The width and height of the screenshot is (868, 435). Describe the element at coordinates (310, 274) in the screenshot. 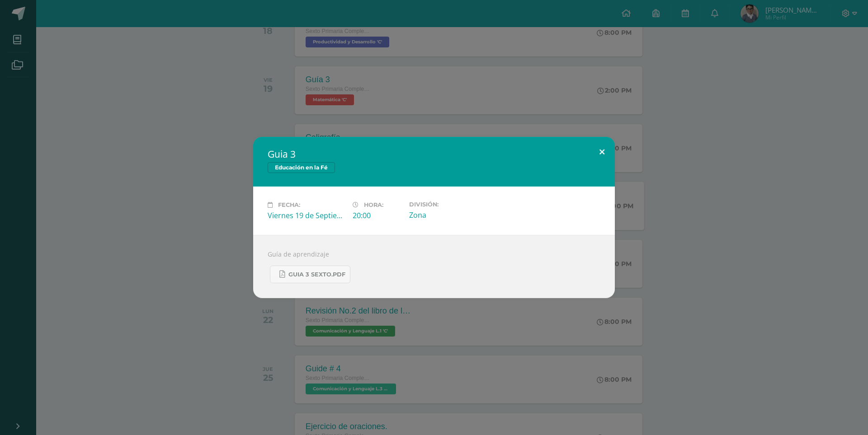

I see `a: guia 3 sexto.pdf` at that location.